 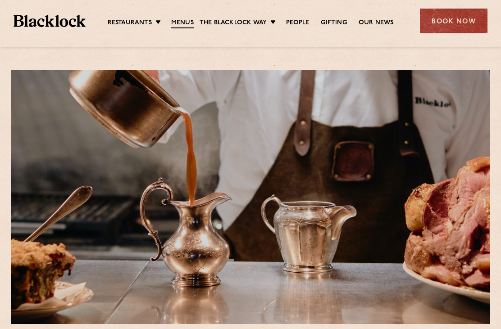 I want to click on img: BL_Textured_Logo-footer-cropped.svg, so click(x=50, y=21).